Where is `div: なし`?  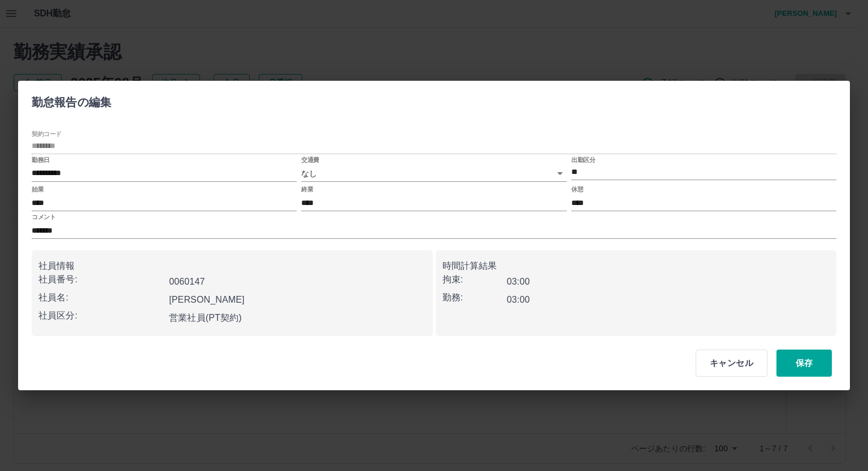
div: なし is located at coordinates (433, 173).